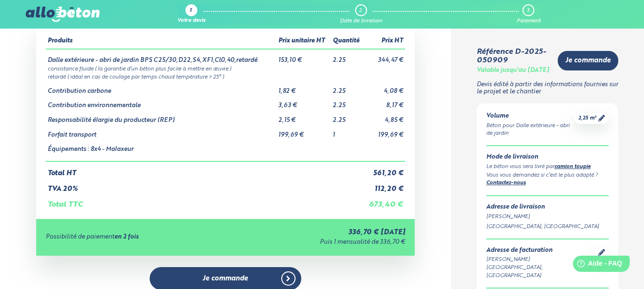  Describe the element at coordinates (161, 150) in the screenshot. I see `td: Équipements : 8x4 - Malaxeur` at that location.